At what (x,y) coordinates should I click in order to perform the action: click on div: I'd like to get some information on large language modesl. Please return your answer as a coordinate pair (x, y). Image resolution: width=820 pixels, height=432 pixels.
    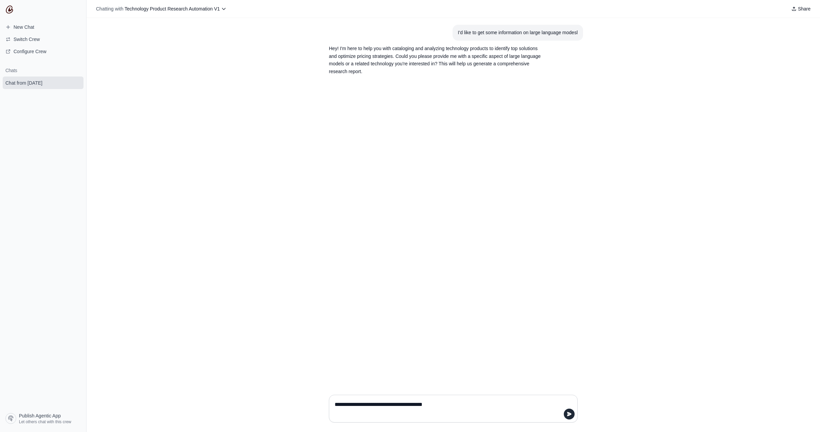
    Looking at the image, I should click on (518, 32).